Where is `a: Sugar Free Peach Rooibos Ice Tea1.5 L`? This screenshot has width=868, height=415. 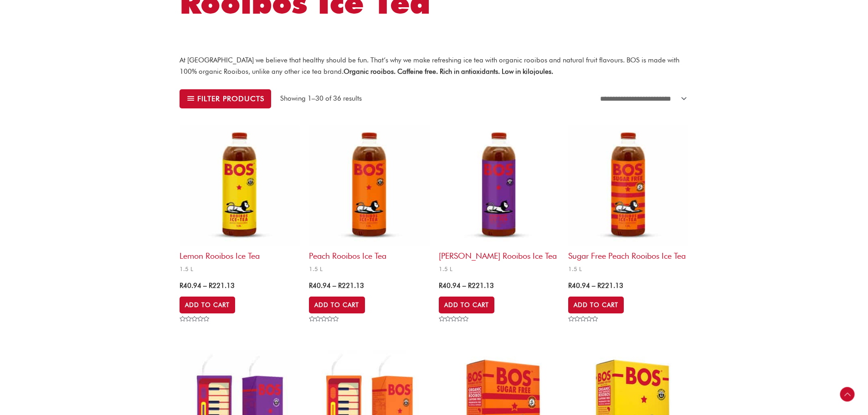 a: Sugar Free Peach Rooibos Ice Tea1.5 L is located at coordinates (628, 201).